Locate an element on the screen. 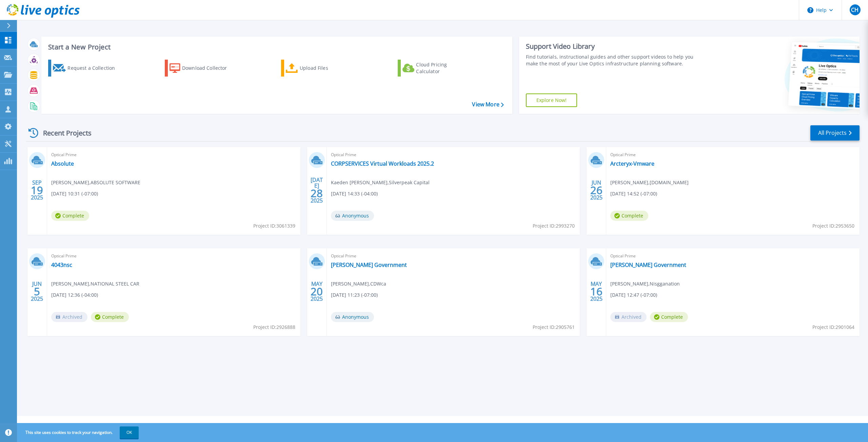  span: Project ID: 3061339 is located at coordinates (274, 226).